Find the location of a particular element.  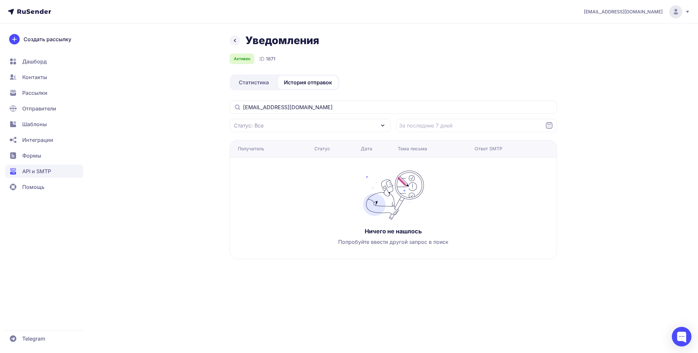

span: 1871 is located at coordinates (270, 59).